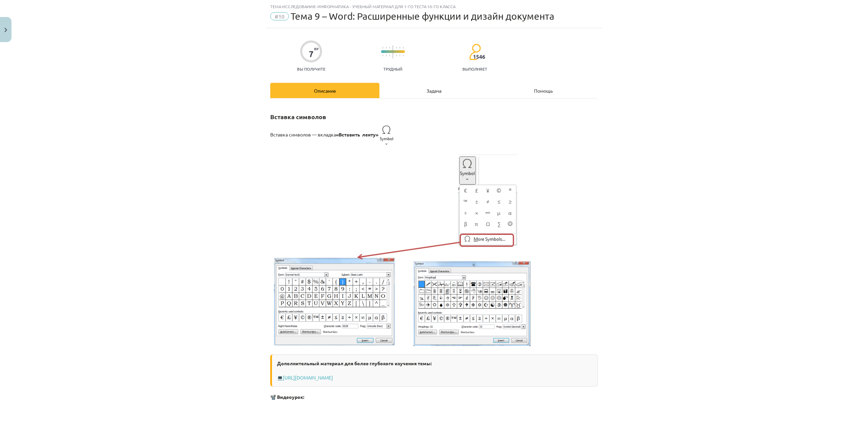 The width and height of the screenshot is (868, 443). I want to click on font: Задача, so click(434, 90).